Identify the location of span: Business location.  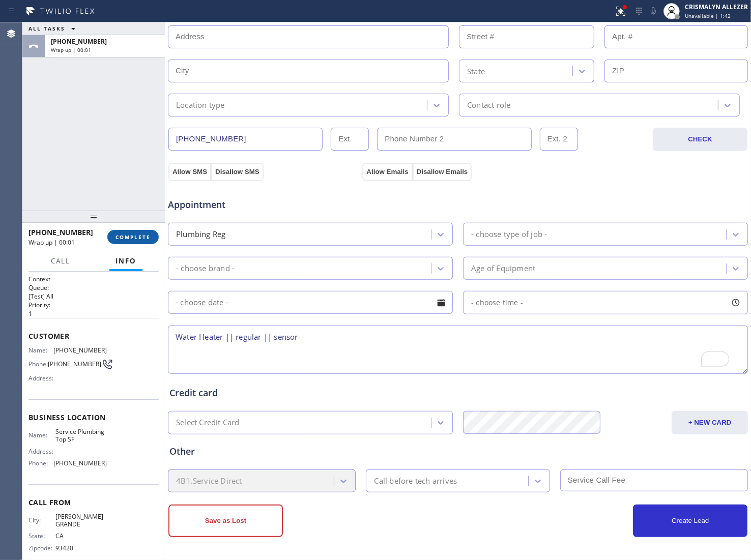
(94, 417).